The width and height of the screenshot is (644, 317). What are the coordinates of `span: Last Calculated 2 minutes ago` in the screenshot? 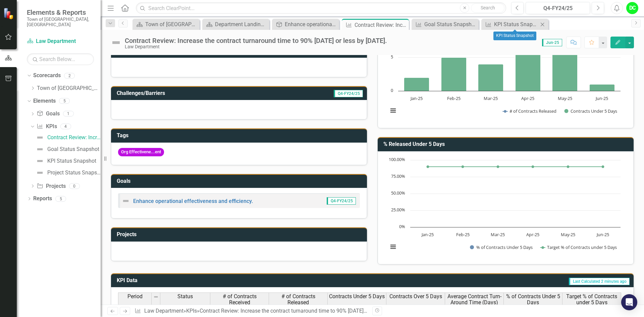 It's located at (599, 281).